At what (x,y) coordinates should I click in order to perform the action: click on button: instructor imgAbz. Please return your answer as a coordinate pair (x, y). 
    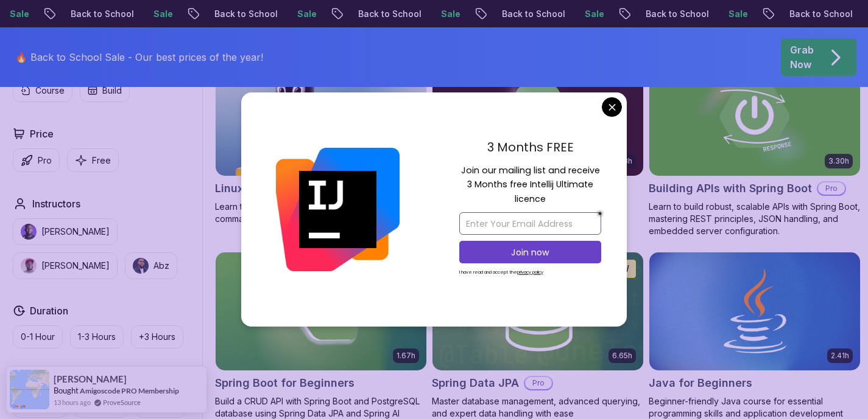
    Looking at the image, I should click on (151, 266).